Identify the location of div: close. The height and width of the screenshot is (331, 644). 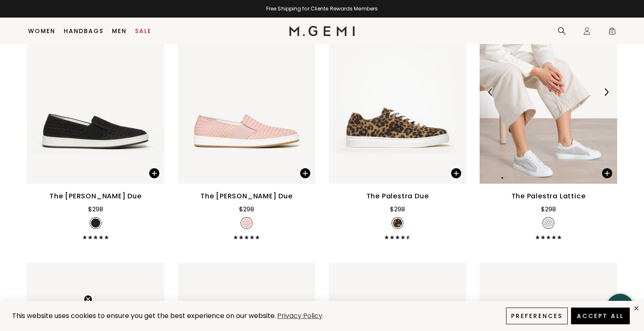
(636, 309).